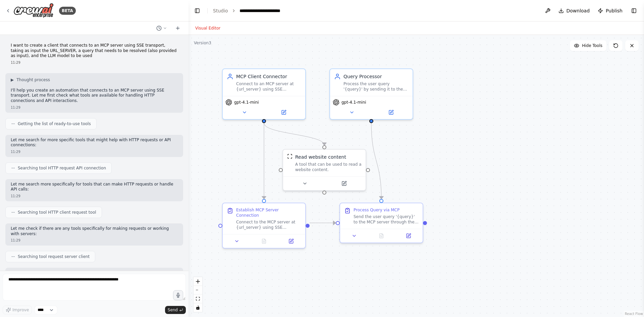 This screenshot has height=317, width=644. I want to click on div: Version 3, so click(202, 43).